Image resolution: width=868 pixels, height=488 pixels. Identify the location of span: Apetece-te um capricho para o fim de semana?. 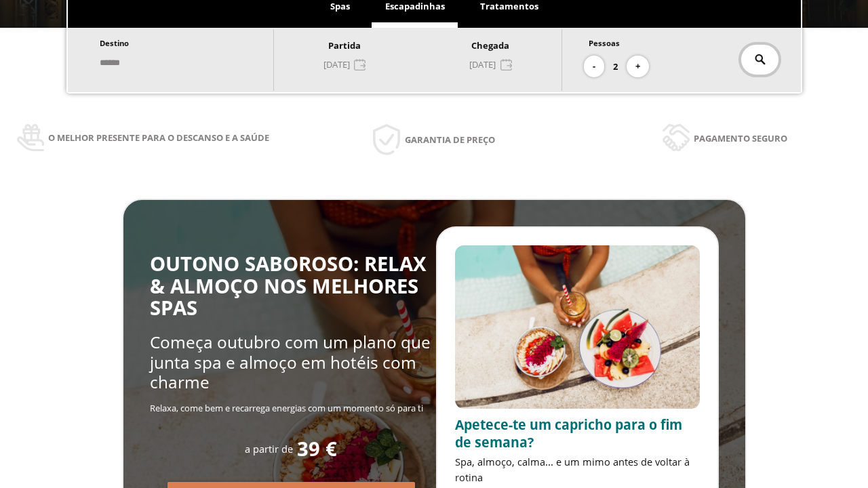
(568, 433).